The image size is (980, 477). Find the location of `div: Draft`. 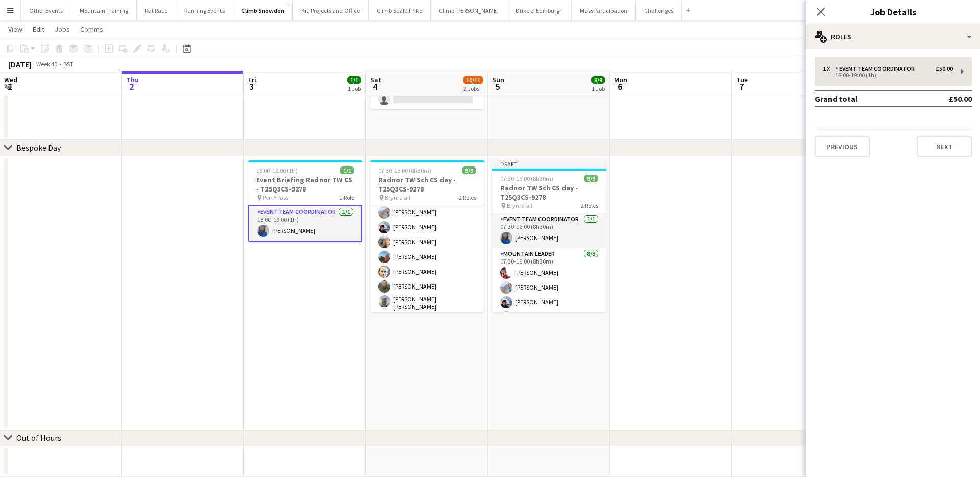

div: Draft is located at coordinates (549, 164).